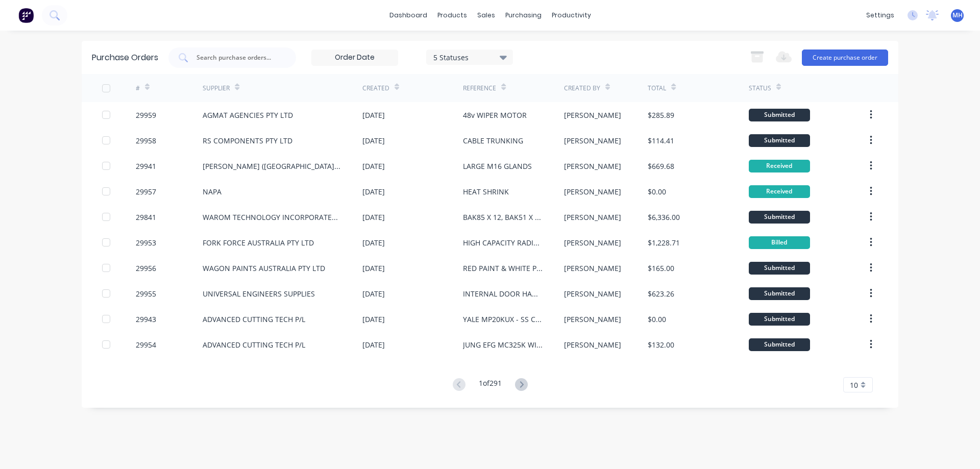 This screenshot has height=469, width=980. I want to click on div: HIGH CAPACITY RADIATOR - CAT DP25, so click(503, 242).